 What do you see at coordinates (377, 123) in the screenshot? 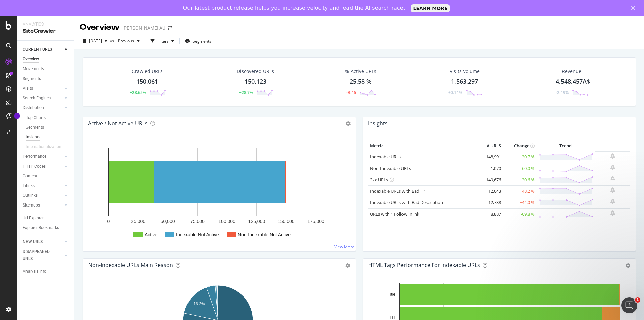
I see `h4: Insights` at bounding box center [377, 123].